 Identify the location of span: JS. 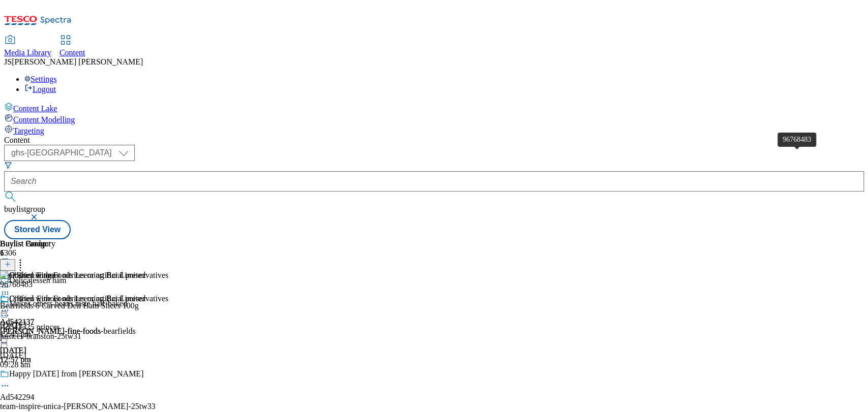
(8, 61).